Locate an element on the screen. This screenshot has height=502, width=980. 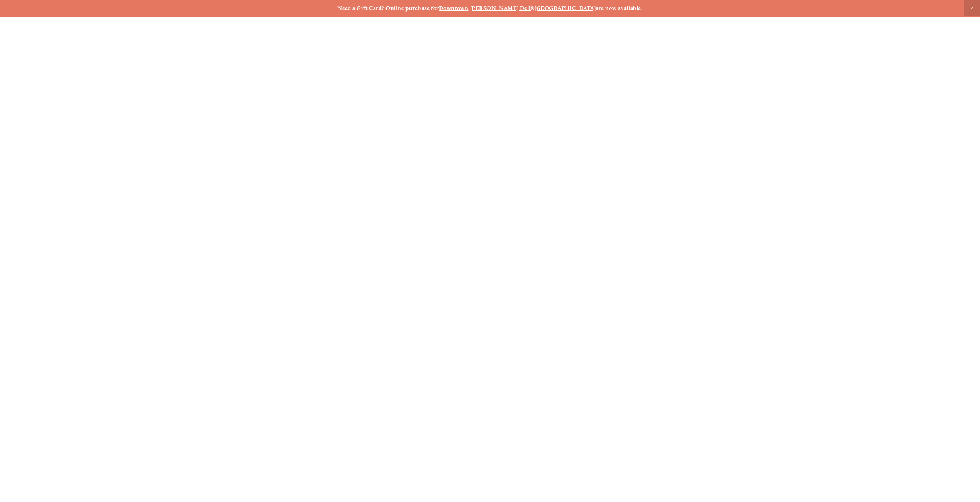
strong: Downtown is located at coordinates (454, 8).